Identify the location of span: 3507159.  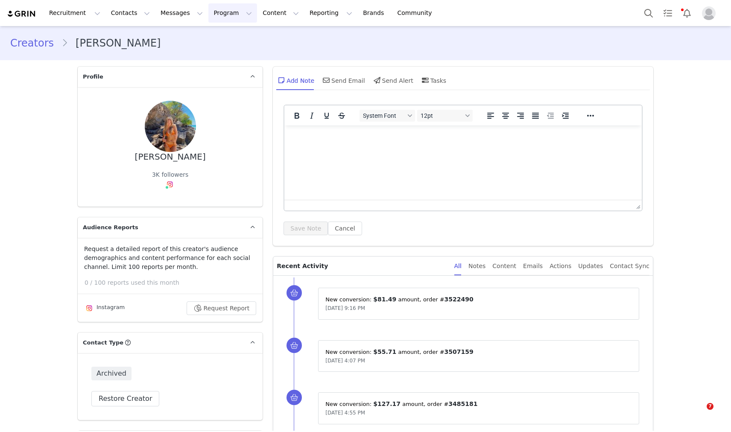
(459, 352).